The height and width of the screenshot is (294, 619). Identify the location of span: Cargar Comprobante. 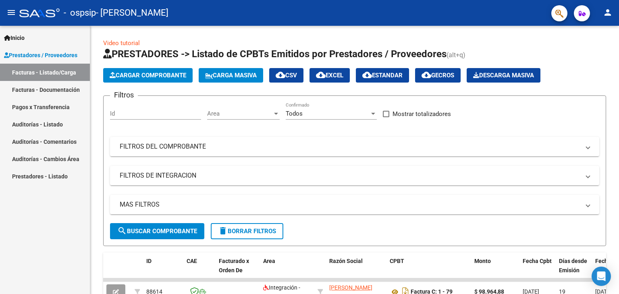
(148, 75).